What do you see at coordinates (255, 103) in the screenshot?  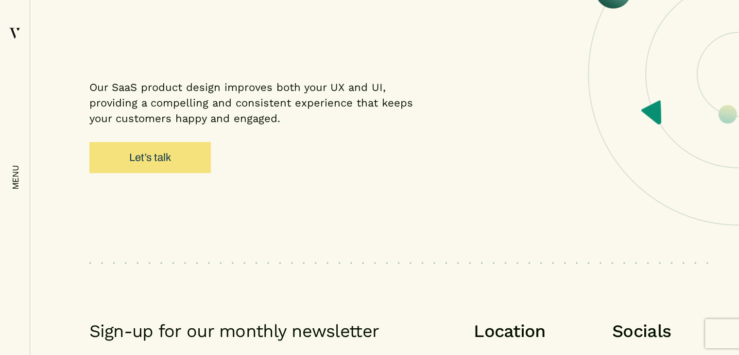 I see `p: Our SaaS product design improves both your UX and UI, providing a compelling and consistent exper...` at bounding box center [255, 103].